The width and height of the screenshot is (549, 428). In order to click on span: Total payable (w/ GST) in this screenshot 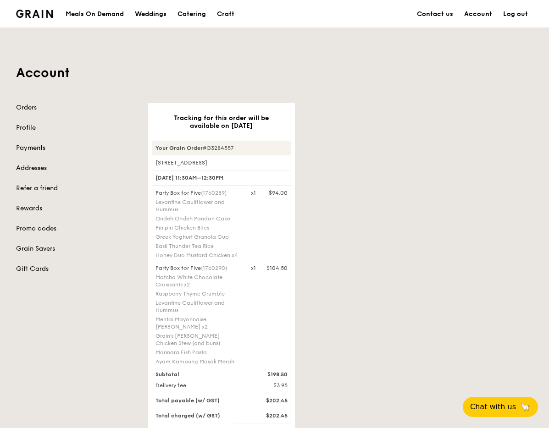, I will do `click(188, 401)`.